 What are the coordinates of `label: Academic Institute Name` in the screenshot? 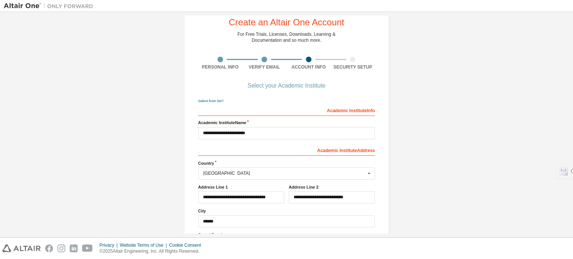 It's located at (286, 123).